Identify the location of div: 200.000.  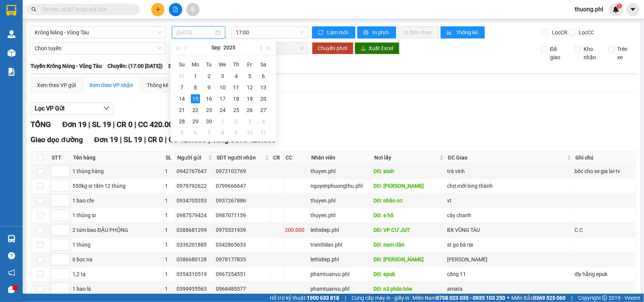
(297, 230).